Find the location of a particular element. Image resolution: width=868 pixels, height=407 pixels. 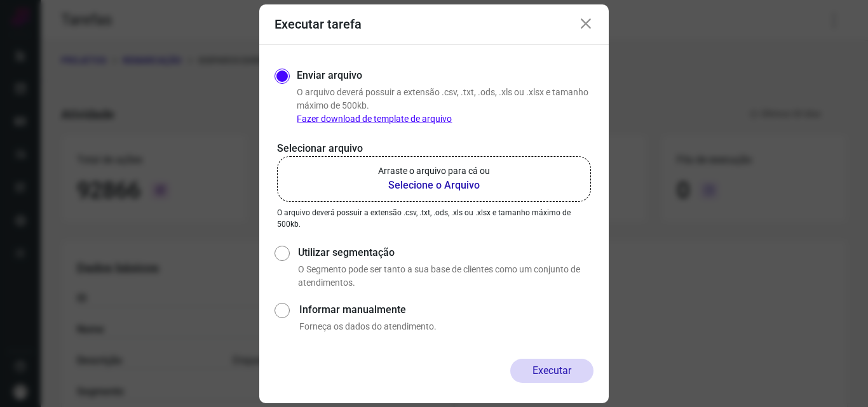

b: Selecione o Arquivo is located at coordinates (434, 186).